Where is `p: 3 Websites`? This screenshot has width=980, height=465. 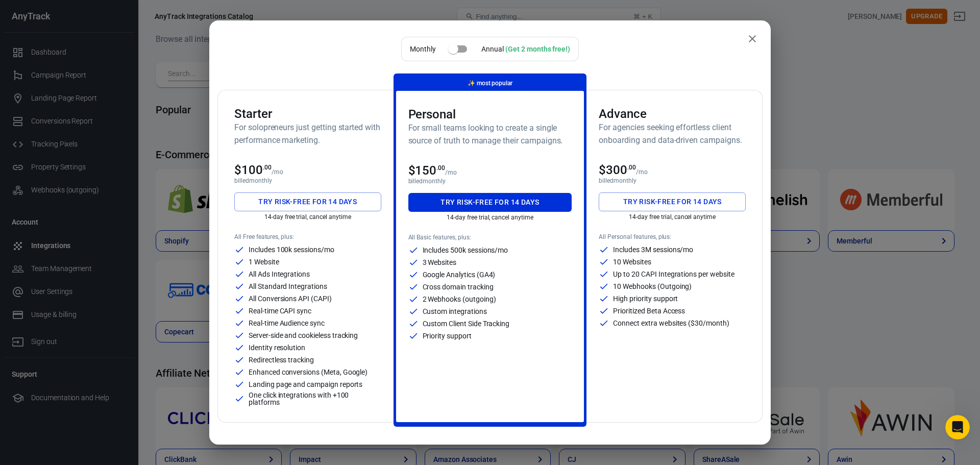 p: 3 Websites is located at coordinates (439, 262).